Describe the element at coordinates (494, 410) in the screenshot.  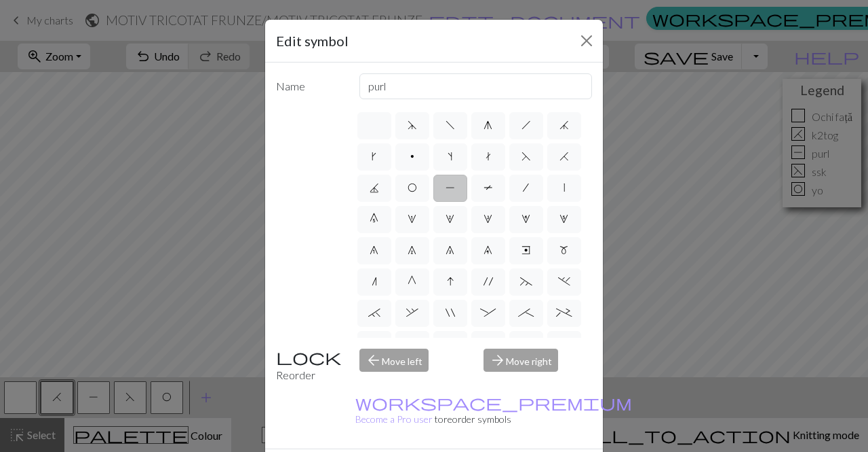
I see `small: to reorder symbols` at that location.